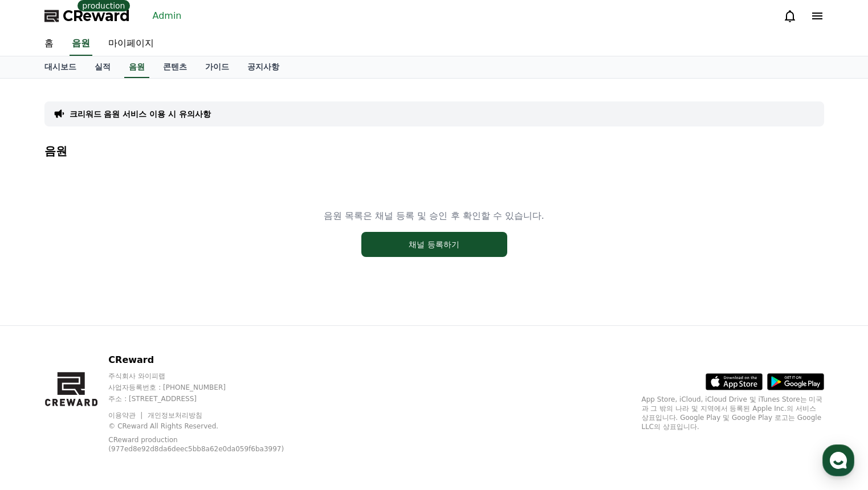 The image size is (868, 490). Describe the element at coordinates (88, 16) in the screenshot. I see `a: CReward` at that location.